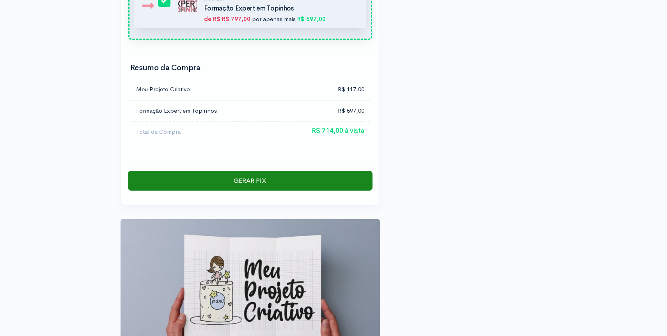 This screenshot has height=336, width=667. Describe the element at coordinates (250, 68) in the screenshot. I see `h2: Resumo da Compra` at that location.